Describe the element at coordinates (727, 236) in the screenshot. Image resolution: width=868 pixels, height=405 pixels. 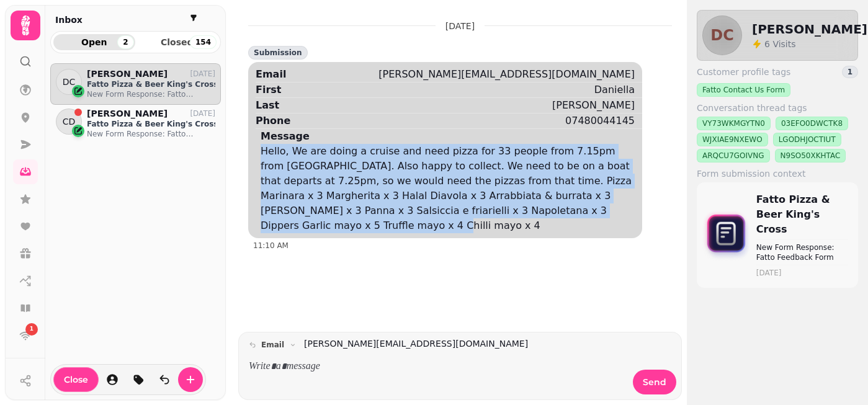
I see `img: form-icon` at that location.